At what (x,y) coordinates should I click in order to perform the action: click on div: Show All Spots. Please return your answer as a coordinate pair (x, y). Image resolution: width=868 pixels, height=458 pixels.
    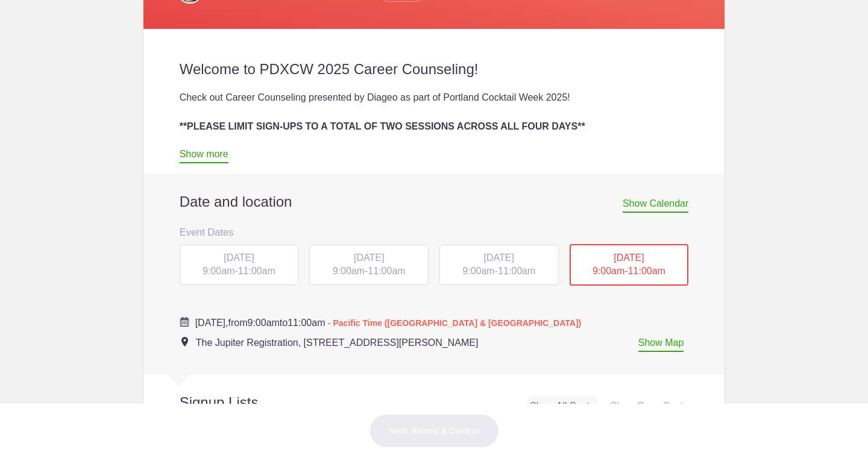
    Looking at the image, I should click on (561, 406).